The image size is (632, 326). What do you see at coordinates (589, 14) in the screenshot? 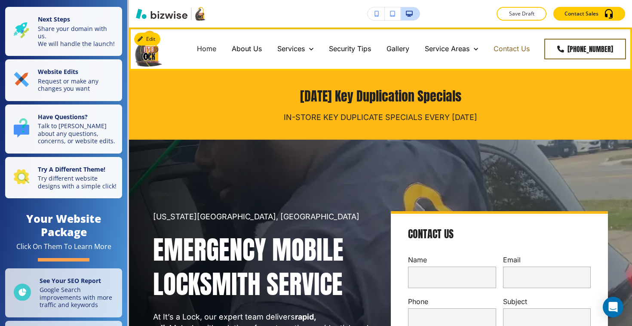
I see `button: Contact Sales` at bounding box center [589, 14].